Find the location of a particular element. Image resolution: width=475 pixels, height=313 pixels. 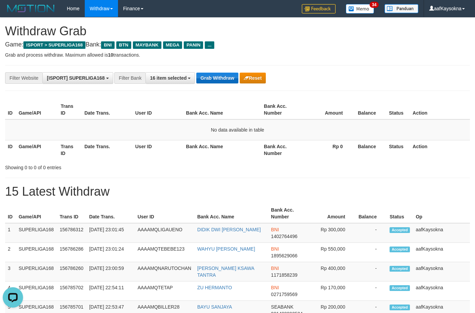

span: 16 item selected is located at coordinates (168, 78).